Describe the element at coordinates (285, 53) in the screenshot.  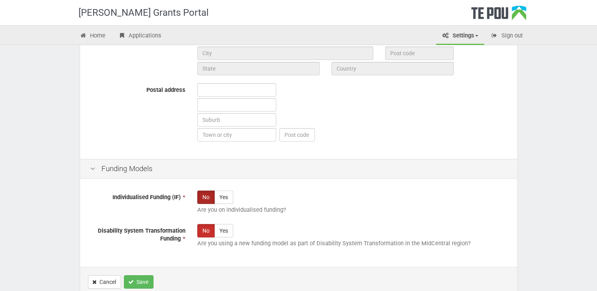
I see `input: City` at that location.